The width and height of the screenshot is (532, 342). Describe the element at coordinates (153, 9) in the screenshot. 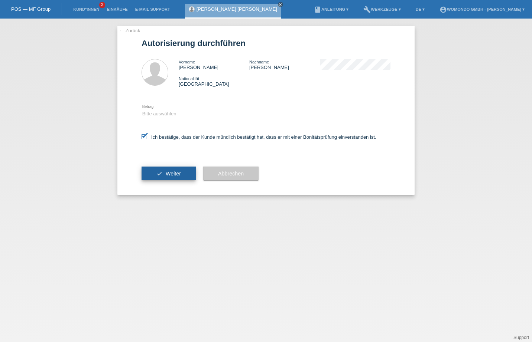

I see `a: E-Mail Support` at that location.